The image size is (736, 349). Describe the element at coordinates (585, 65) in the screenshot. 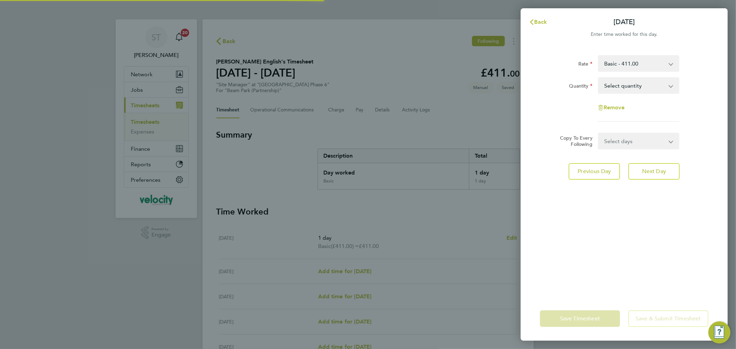

I see `label: Rate` at that location.